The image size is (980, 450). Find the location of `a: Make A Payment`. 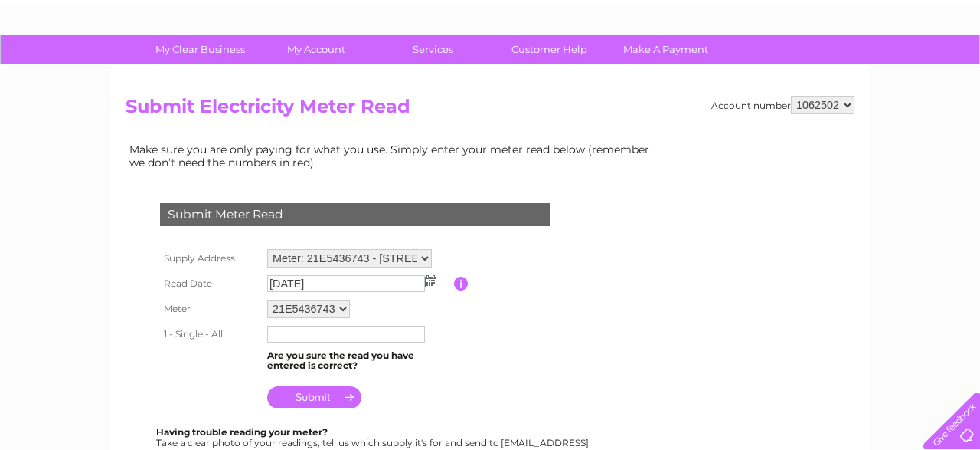

a: Make A Payment is located at coordinates (665, 49).